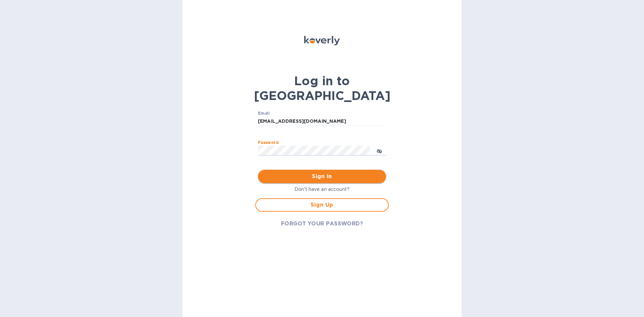 The width and height of the screenshot is (644, 317). Describe the element at coordinates (322, 224) in the screenshot. I see `button: FORGOT YOUR PASSWORD?` at that location.